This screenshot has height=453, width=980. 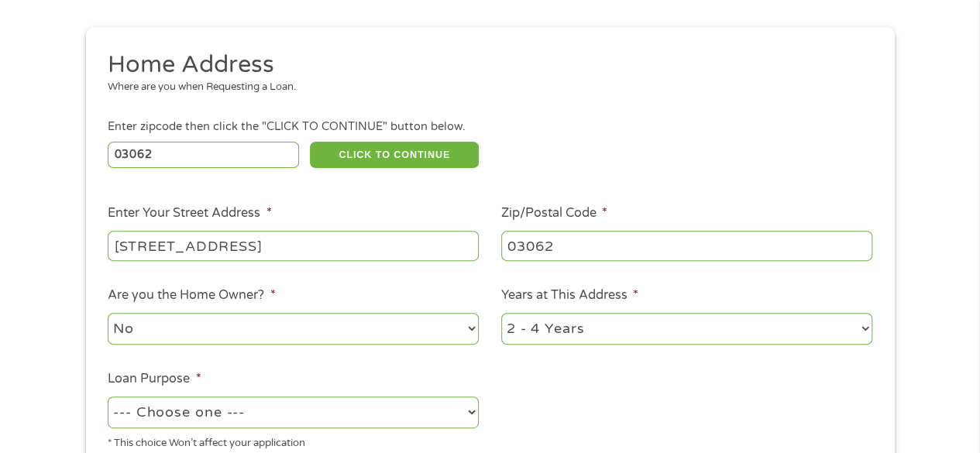 What do you see at coordinates (189, 213) in the screenshot?
I see `label: Enter Your Street Address` at bounding box center [189, 213].